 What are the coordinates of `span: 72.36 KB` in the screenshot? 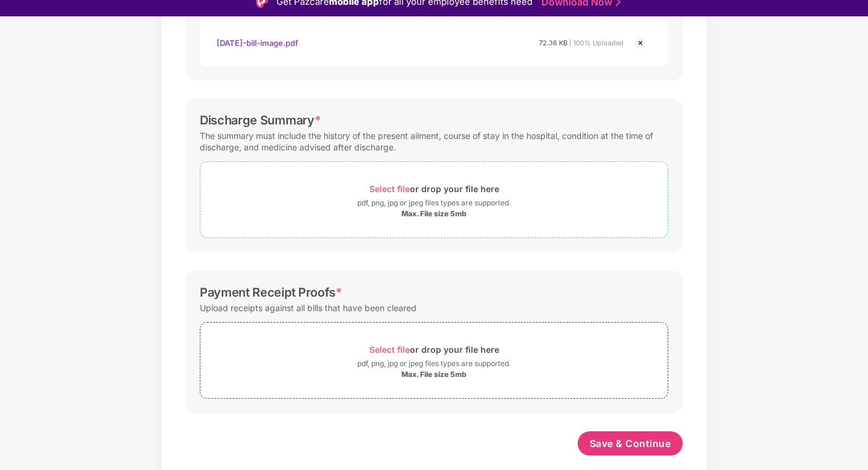 It's located at (553, 43).